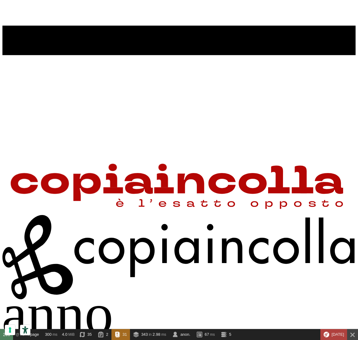 The image size is (358, 340). I want to click on span: 4.0, so click(65, 334).